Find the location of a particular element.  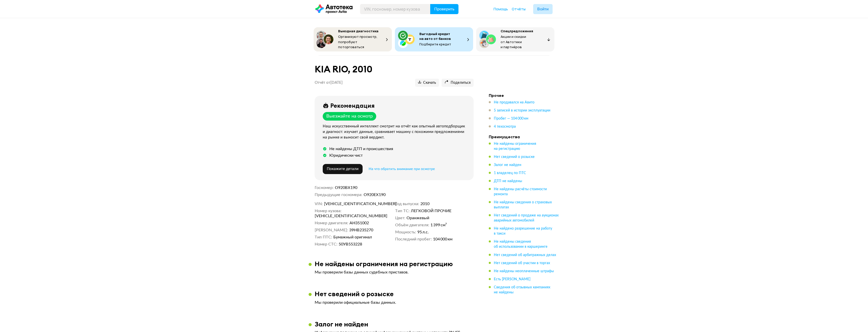

span: Нет сведений о розыске is located at coordinates (515, 157).